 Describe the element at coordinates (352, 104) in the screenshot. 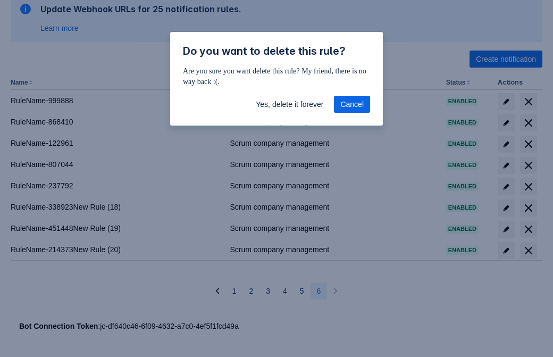

I see `button: Cancel` at that location.